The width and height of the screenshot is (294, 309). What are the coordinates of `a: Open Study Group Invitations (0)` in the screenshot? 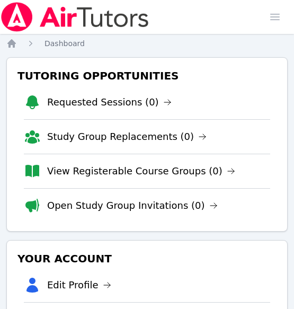 It's located at (133, 206).